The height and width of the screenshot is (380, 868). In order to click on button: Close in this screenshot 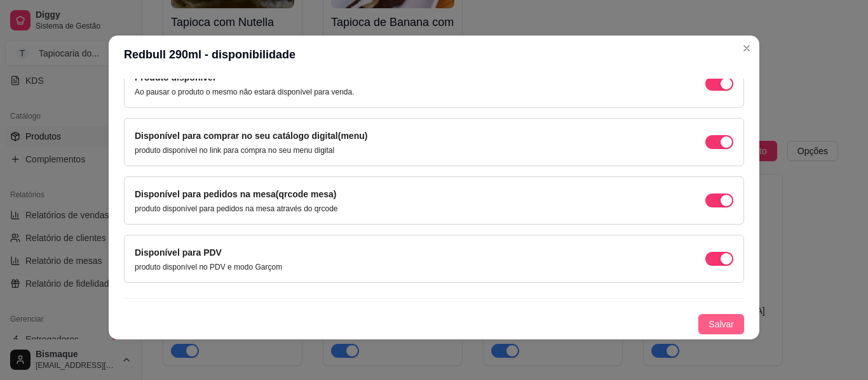, I will do `click(747, 48)`.